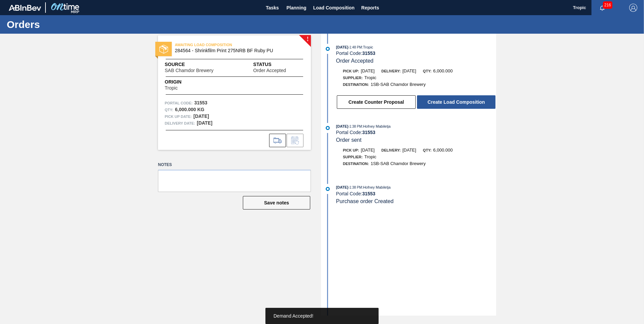 The image size is (644, 324). What do you see at coordinates (456, 102) in the screenshot?
I see `button: Create Load Composition` at bounding box center [456, 102].